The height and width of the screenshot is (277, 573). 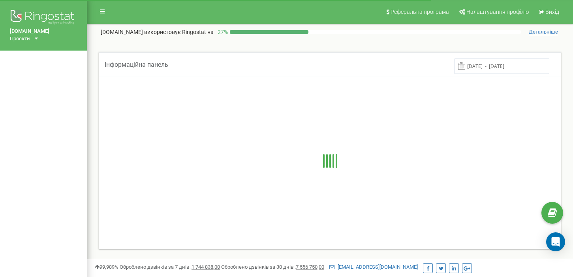 What do you see at coordinates (420, 12) in the screenshot?
I see `span: Реферальна програма` at bounding box center [420, 12].